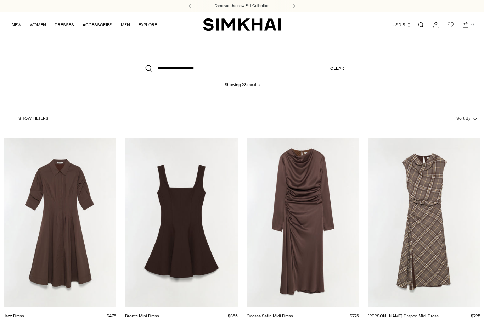 This screenshot has width=484, height=323. What do you see at coordinates (142, 316) in the screenshot?
I see `a: Bronte Mini Dress` at bounding box center [142, 316].